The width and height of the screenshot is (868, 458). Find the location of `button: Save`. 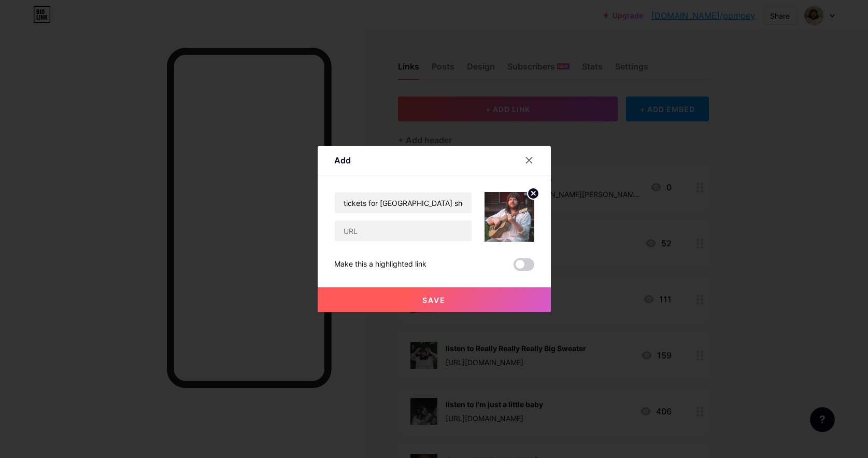

button: Save is located at coordinates (434, 300).